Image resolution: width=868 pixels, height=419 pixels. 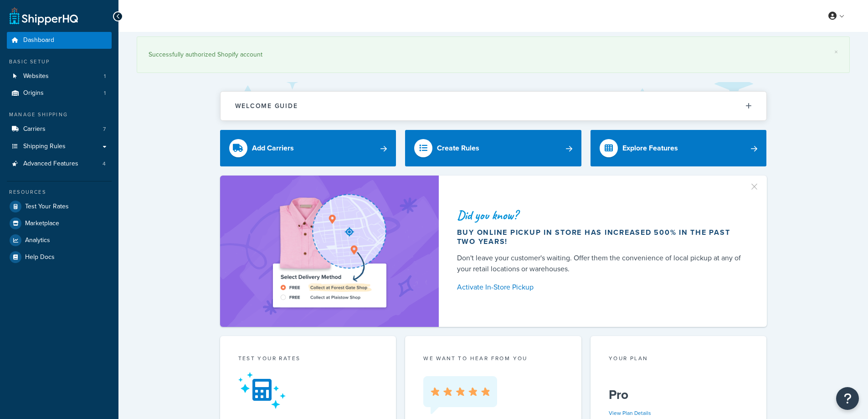 I want to click on li: Websites, so click(x=59, y=76).